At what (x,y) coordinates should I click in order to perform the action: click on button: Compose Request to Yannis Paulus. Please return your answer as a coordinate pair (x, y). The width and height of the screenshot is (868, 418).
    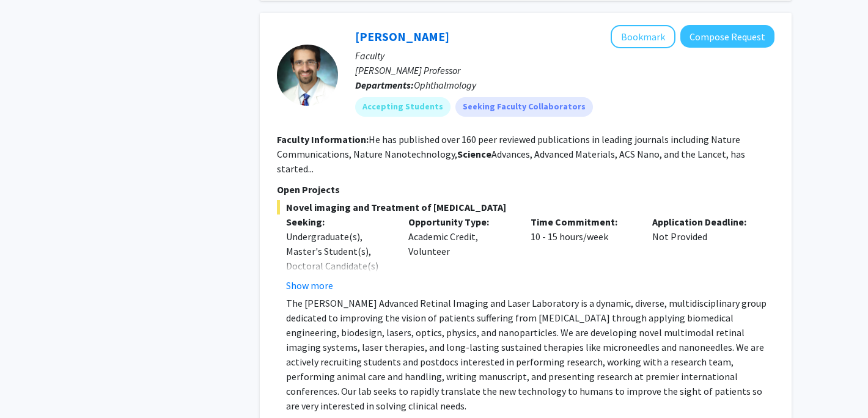
    Looking at the image, I should click on (727, 36).